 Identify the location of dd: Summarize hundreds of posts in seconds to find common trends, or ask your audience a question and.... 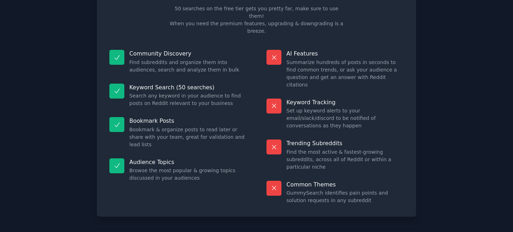
(345, 74).